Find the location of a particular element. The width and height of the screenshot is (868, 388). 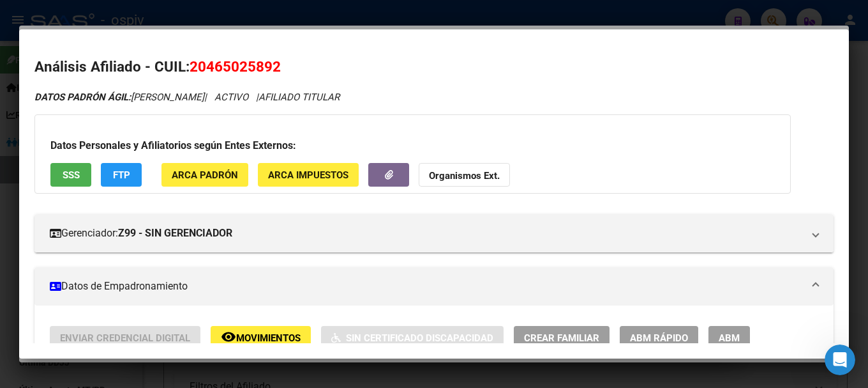

h2: Análisis Afiliado - CUIL: is located at coordinates (434, 67).